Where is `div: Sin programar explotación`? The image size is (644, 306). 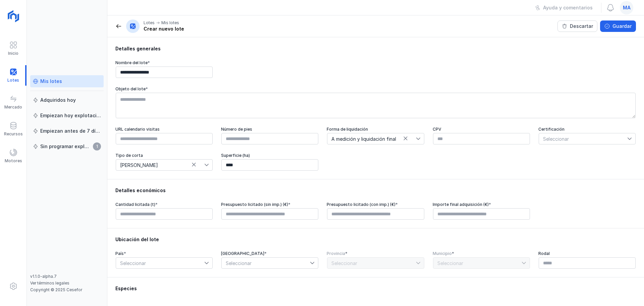 div: Sin programar explotación is located at coordinates (66, 147).